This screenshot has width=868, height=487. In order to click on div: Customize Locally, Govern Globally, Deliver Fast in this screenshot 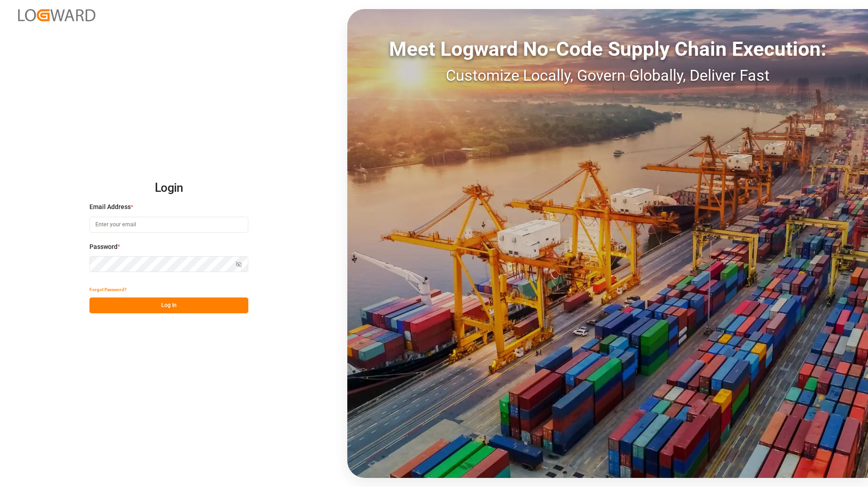, I will do `click(607, 75)`.